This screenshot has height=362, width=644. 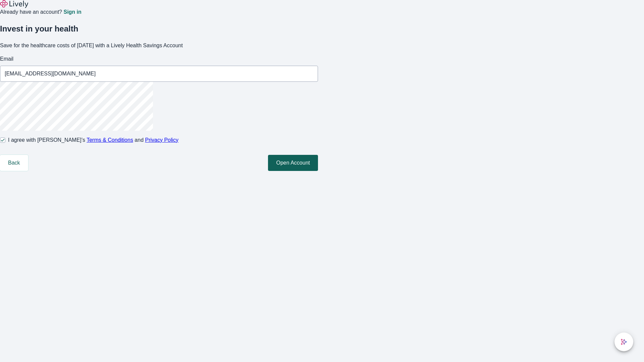 I want to click on button: Open Account, so click(x=293, y=163).